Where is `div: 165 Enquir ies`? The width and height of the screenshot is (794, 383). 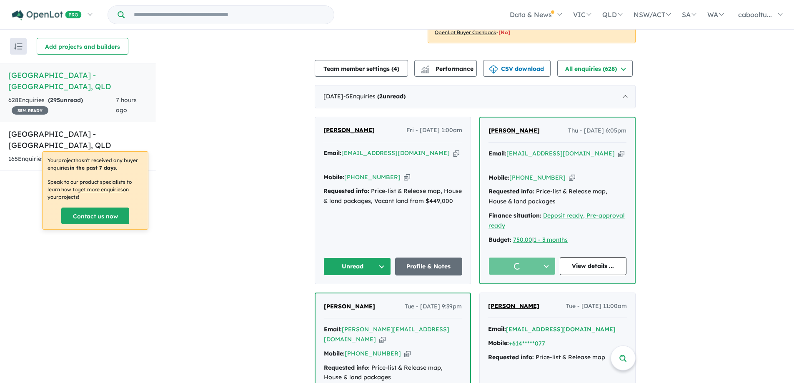 div: 165 Enquir ies is located at coordinates (63, 159).